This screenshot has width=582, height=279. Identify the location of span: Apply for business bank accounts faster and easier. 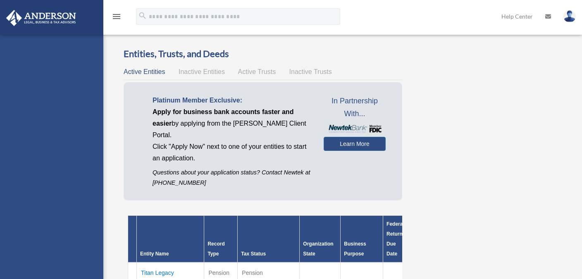
(223, 117).